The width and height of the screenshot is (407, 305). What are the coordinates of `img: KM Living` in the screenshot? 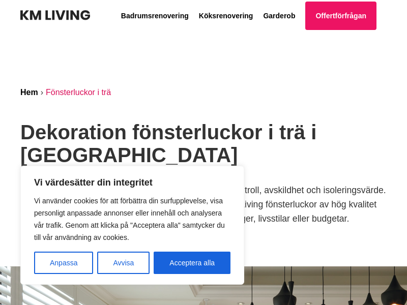 It's located at (55, 15).